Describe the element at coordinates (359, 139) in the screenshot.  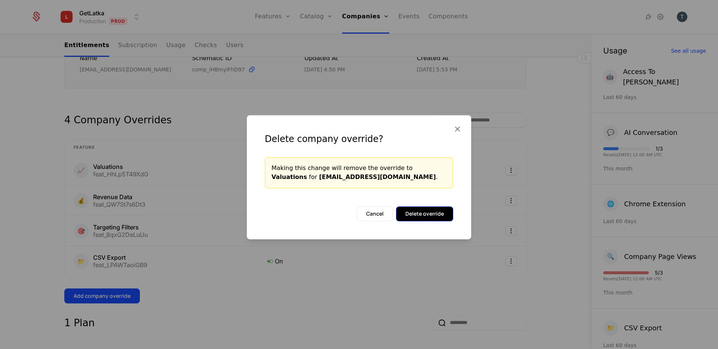
I see `div: Delete company override?` at that location.